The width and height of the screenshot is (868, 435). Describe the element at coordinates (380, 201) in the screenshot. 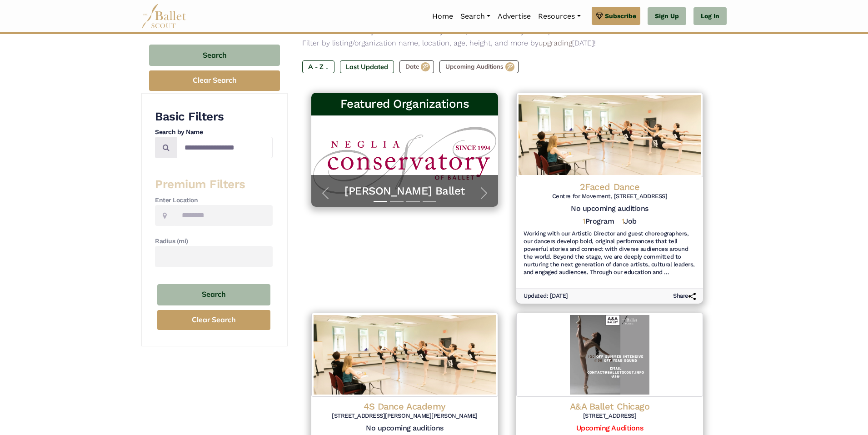

I see `button: Slide 1` at that location.